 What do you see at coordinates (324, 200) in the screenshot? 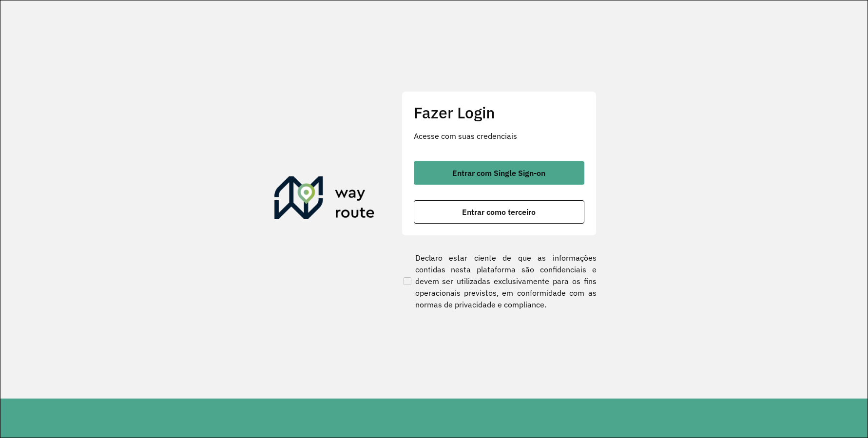
I see `img: Roteirizador AmbevTech` at bounding box center [324, 200].